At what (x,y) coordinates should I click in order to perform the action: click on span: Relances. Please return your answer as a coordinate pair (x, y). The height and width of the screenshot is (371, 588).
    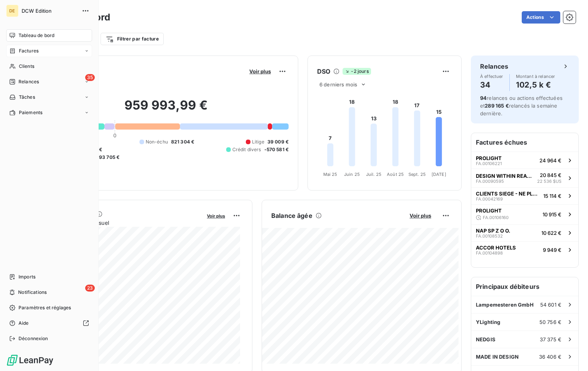
    Looking at the image, I should click on (29, 81).